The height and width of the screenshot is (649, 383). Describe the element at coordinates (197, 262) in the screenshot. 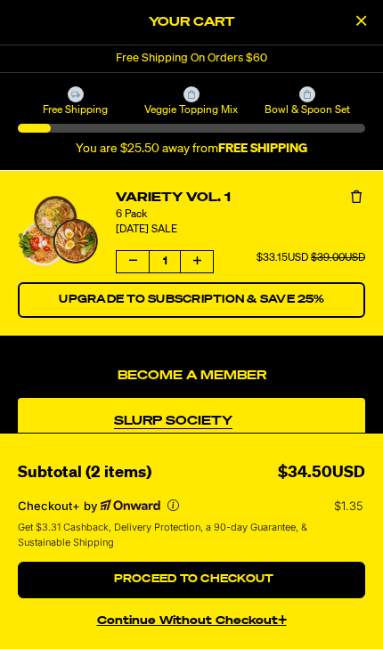

I see `button: Increase quantity of Variety Vol. 1` at that location.